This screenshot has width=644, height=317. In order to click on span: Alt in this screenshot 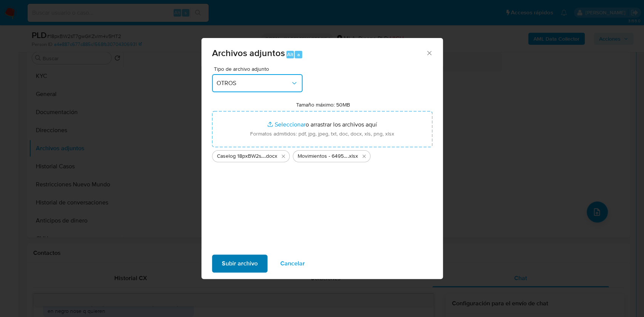, I will do `click(290, 54)`.